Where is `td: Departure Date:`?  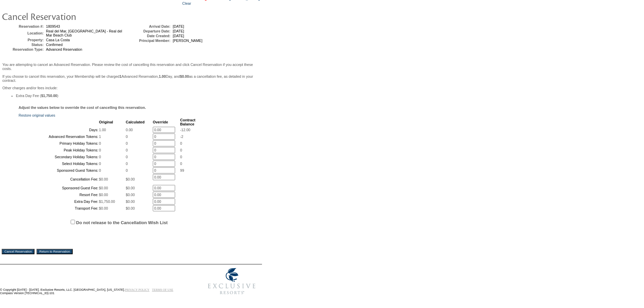
td: Departure Date: is located at coordinates (150, 31).